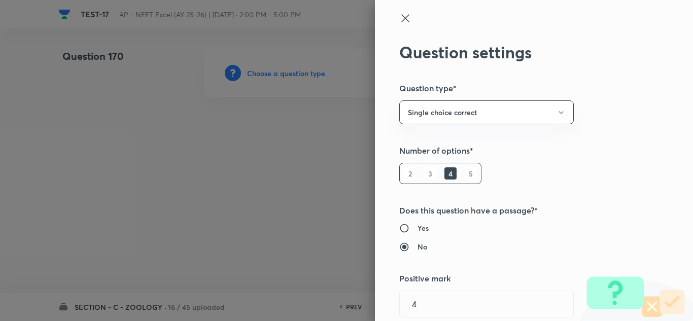 The image size is (693, 321). I want to click on h6: No, so click(422, 247).